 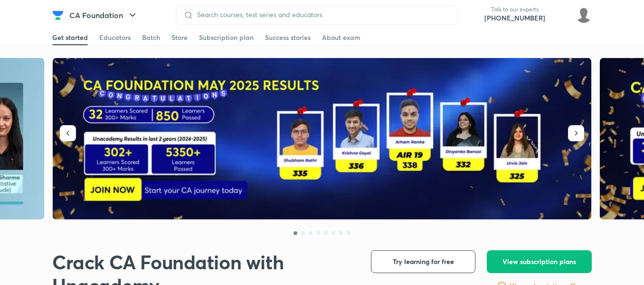 What do you see at coordinates (103, 15) in the screenshot?
I see `button: CA Foundation` at bounding box center [103, 15].